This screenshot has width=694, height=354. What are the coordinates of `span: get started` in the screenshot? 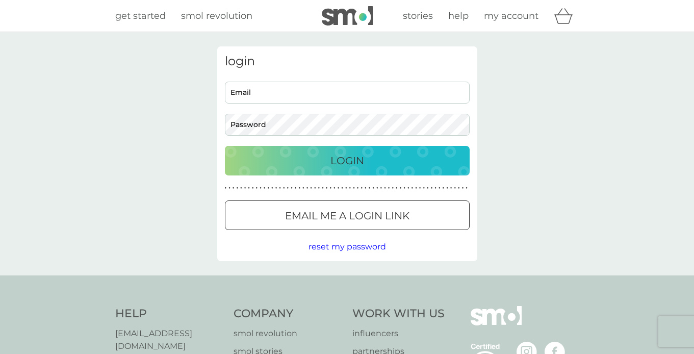 It's located at (140, 16).